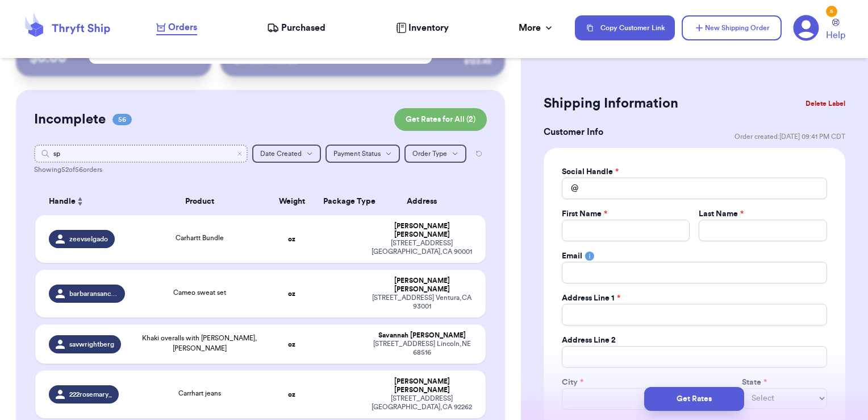 The width and height of the screenshot is (868, 420). Describe the element at coordinates (832, 12) in the screenshot. I see `div: 5` at that location.